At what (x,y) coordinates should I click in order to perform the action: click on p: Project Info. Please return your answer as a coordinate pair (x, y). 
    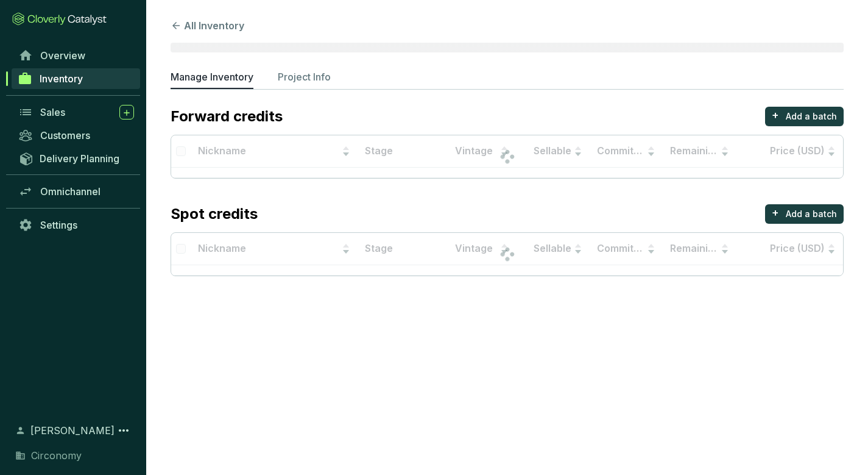
    Looking at the image, I should click on (304, 77).